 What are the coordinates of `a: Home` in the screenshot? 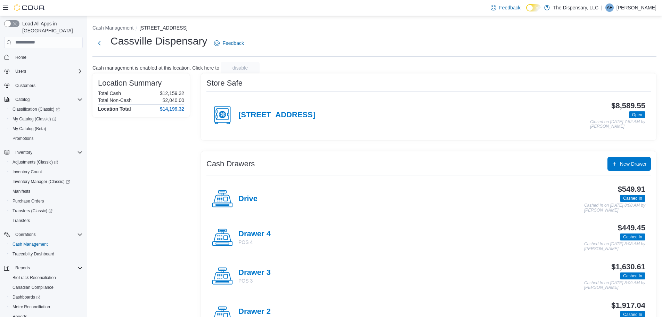 It's located at (21, 57).